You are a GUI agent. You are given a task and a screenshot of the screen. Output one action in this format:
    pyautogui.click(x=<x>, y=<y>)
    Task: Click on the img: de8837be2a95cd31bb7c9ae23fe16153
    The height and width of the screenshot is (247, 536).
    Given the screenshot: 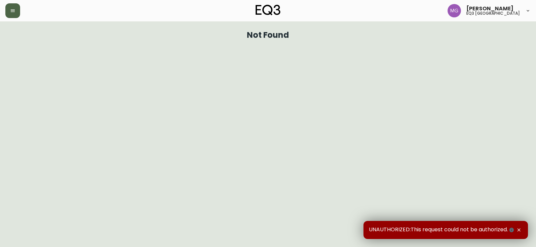 What is the action you would take?
    pyautogui.click(x=454, y=11)
    